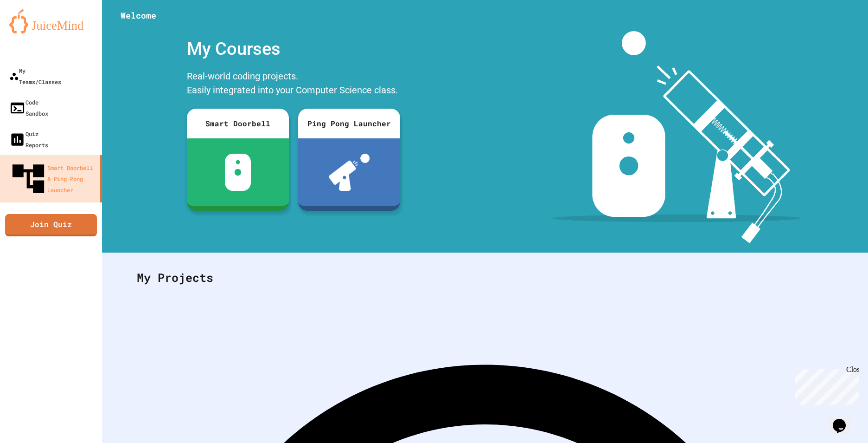  What do you see at coordinates (349, 172) in the screenshot?
I see `img: ppl-with-ball.png` at bounding box center [349, 172].